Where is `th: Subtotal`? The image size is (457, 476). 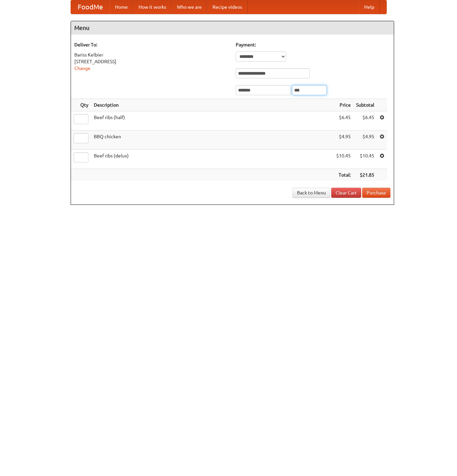 th: Subtotal is located at coordinates (365, 105).